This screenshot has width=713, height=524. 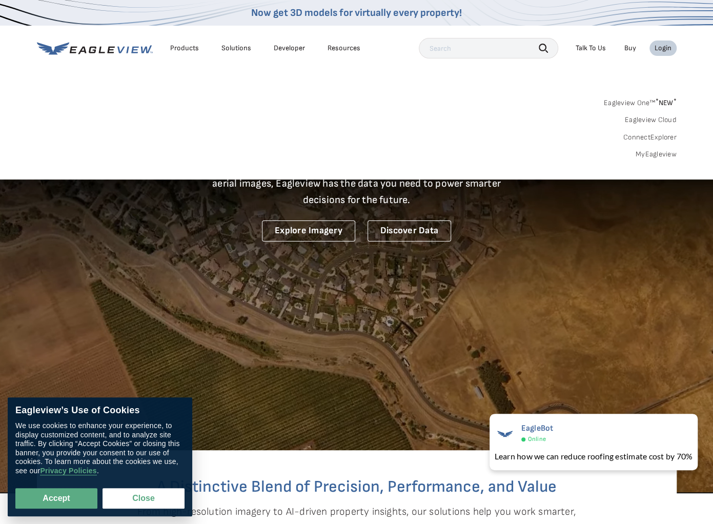 What do you see at coordinates (656, 154) in the screenshot?
I see `a: MyEagleview` at bounding box center [656, 154].